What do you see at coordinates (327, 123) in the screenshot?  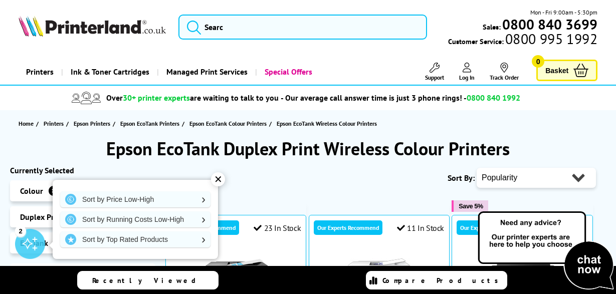 I see `span: Epson EcoTank Wireless Colour Printers` at bounding box center [327, 123].